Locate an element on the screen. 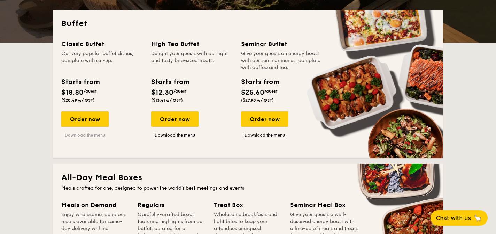 The width and height of the screenshot is (496, 234). span: ($27.90 w/ GST) is located at coordinates (258, 100).